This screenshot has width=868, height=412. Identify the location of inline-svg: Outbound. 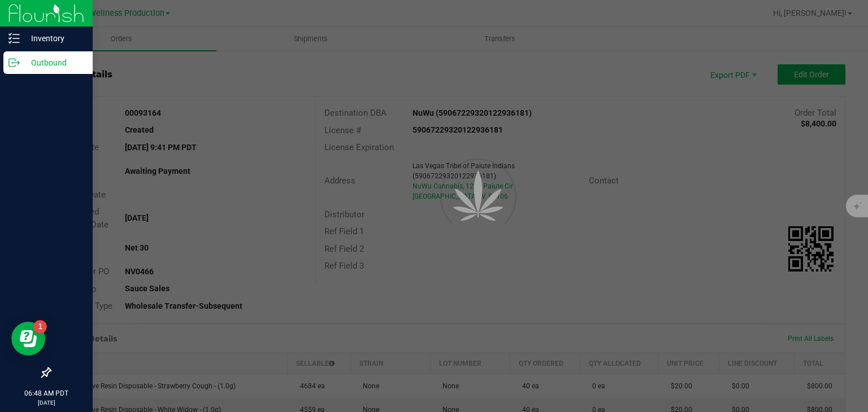
(14, 63).